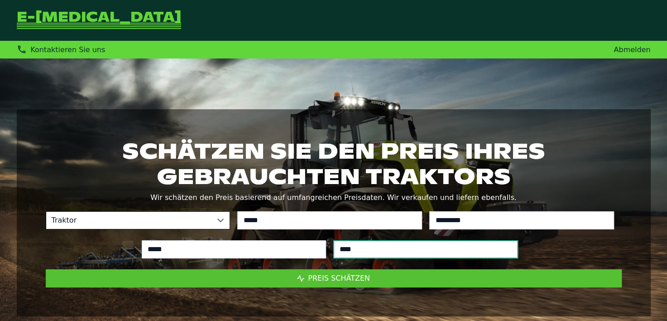  Describe the element at coordinates (99, 20) in the screenshot. I see `a: Zurück zur Startseite` at that location.